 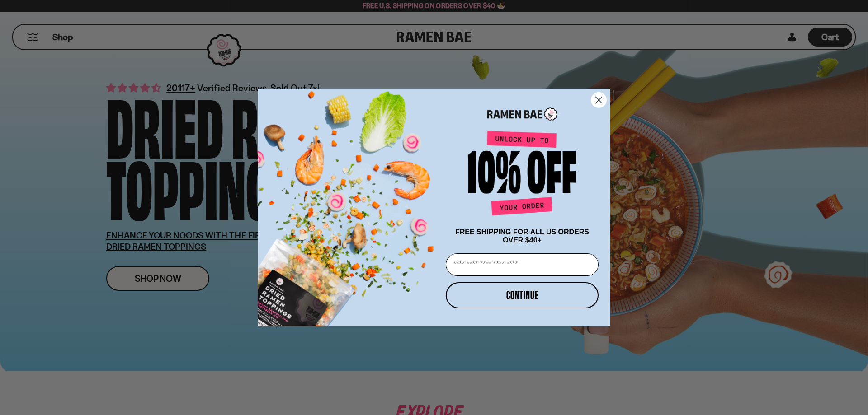 What do you see at coordinates (522, 296) in the screenshot?
I see `button: CONTINUE` at bounding box center [522, 296].